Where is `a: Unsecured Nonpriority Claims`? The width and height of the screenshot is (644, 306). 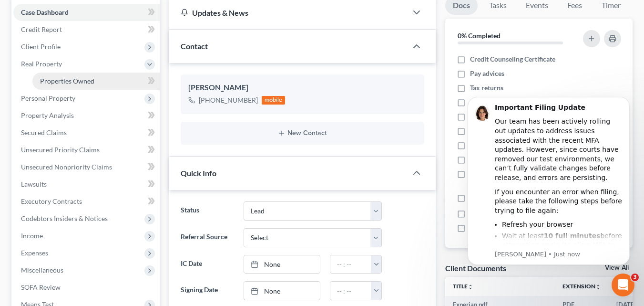 a: Unsecured Nonpriority Claims is located at coordinates (86, 167).